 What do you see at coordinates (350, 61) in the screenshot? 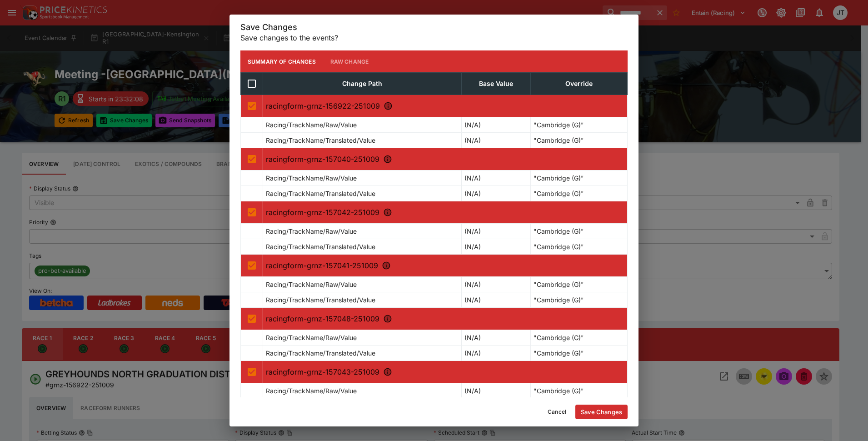
I see `button: Raw Change` at bounding box center [350, 61].